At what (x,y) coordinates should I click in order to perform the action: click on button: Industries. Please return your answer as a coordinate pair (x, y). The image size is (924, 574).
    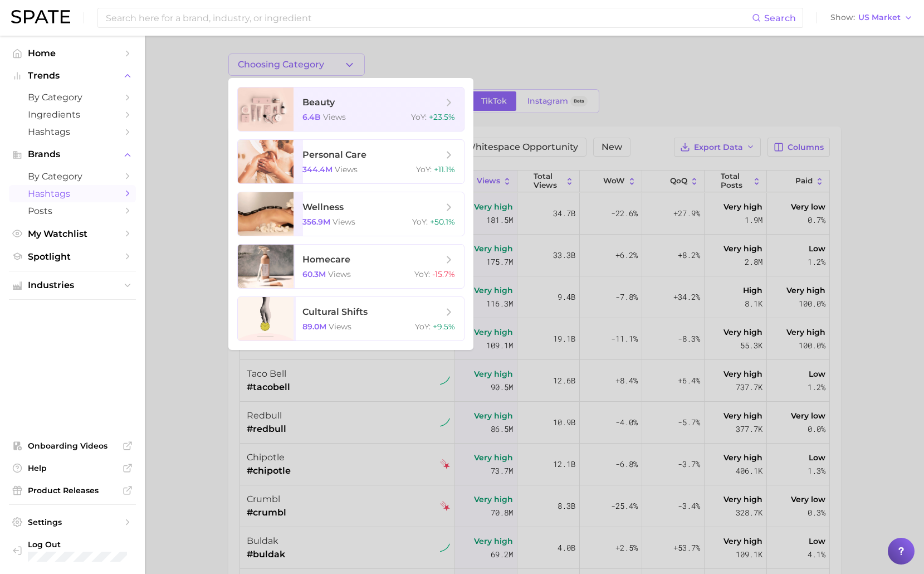
    Looking at the image, I should click on (73, 285).